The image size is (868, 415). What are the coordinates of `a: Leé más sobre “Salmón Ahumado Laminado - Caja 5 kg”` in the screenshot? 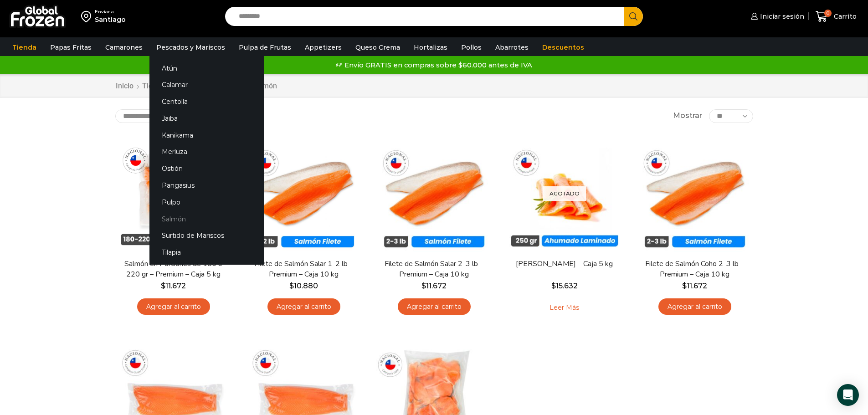 It's located at (564, 308).